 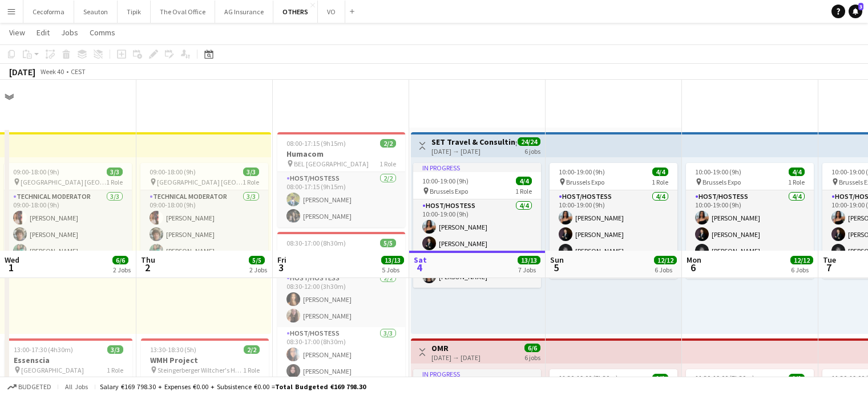 What do you see at coordinates (244, 12) in the screenshot?
I see `button: AG Insurance` at bounding box center [244, 12].